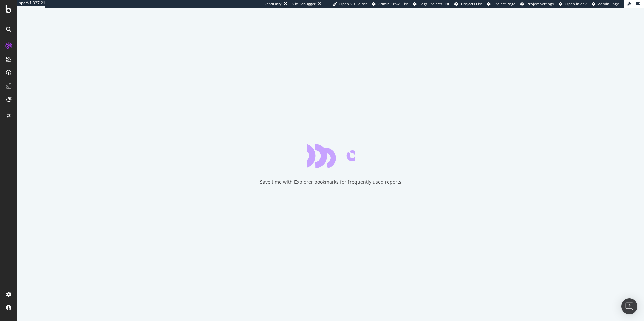  I want to click on div: animation, so click(331, 156).